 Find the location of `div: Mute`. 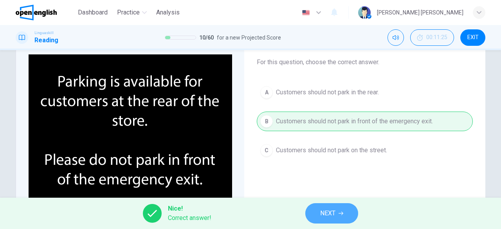

div: Mute is located at coordinates (395, 38).